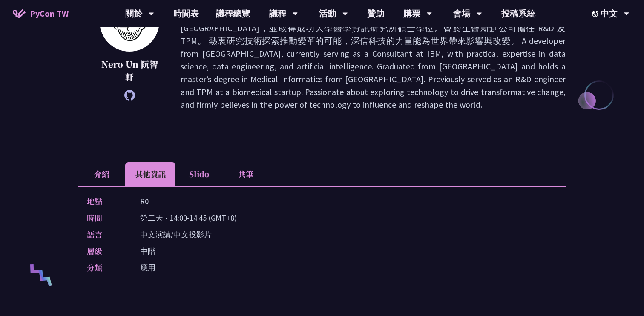 This screenshot has height=316, width=644. I want to click on p: 時間, so click(105, 218).